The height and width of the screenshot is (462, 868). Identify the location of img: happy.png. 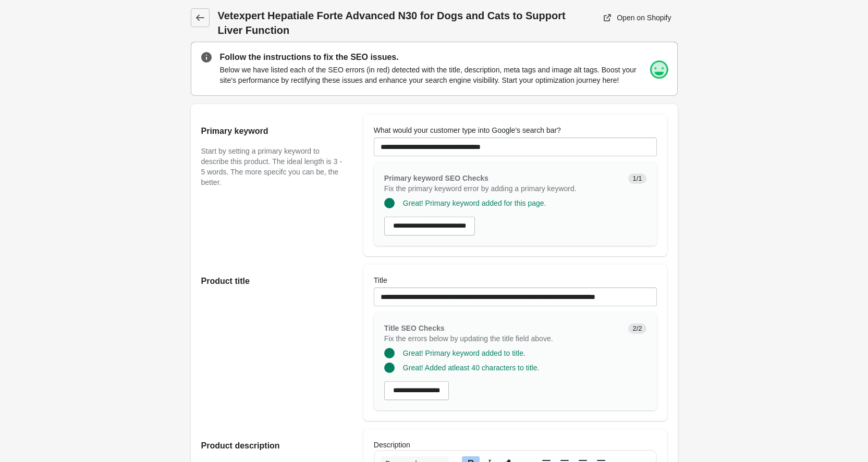
(659, 70).